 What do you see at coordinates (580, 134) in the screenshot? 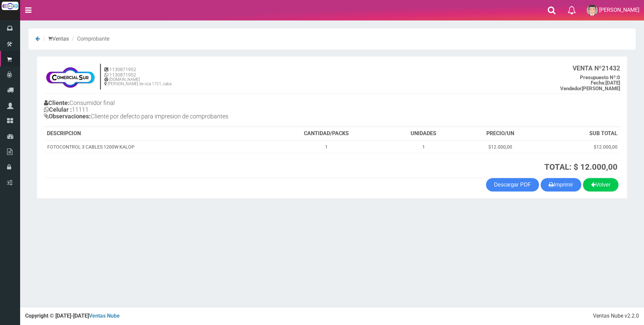
I see `th: SUB TOTAL` at bounding box center [580, 134].